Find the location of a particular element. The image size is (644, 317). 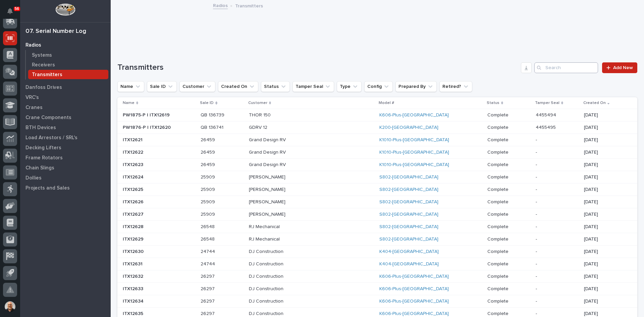

span: Add New is located at coordinates (623, 68).